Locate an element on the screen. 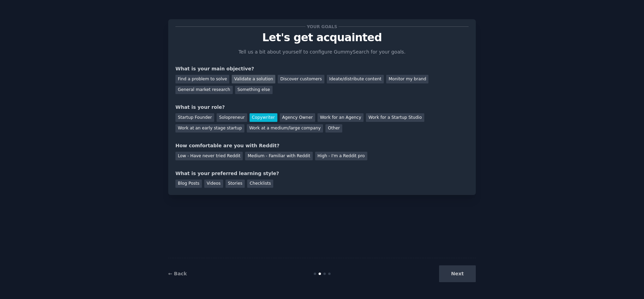  div: Agency Owner is located at coordinates (297, 117).